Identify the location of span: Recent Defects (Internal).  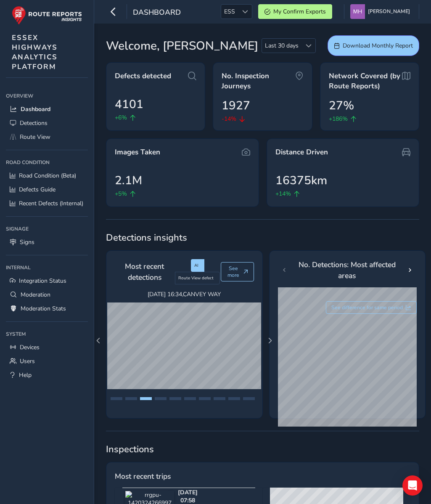
(51, 203).